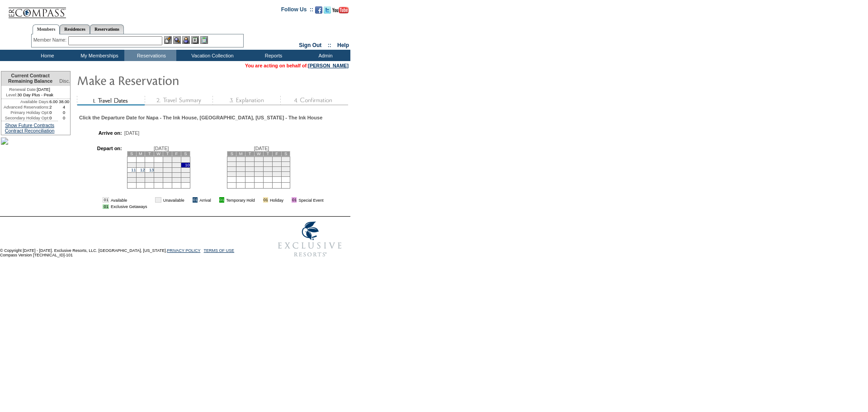 Image resolution: width=868 pixels, height=412 pixels. Describe the element at coordinates (185, 159) in the screenshot. I see `td: 3` at that location.